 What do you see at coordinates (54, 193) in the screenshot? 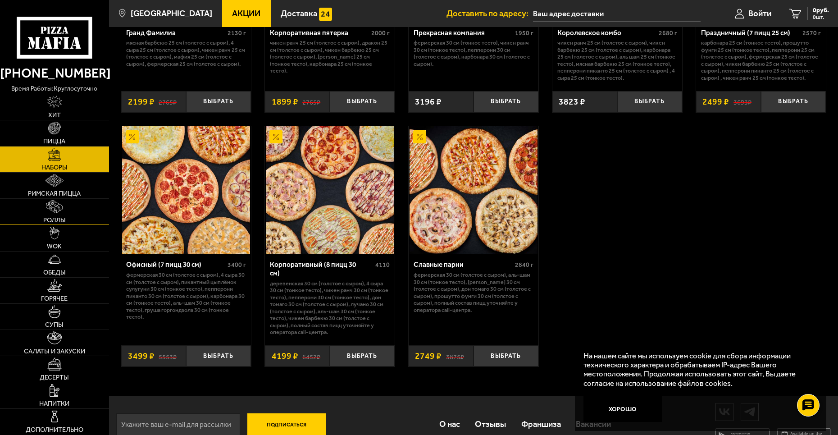
I see `span: Римская пицца` at bounding box center [54, 193].